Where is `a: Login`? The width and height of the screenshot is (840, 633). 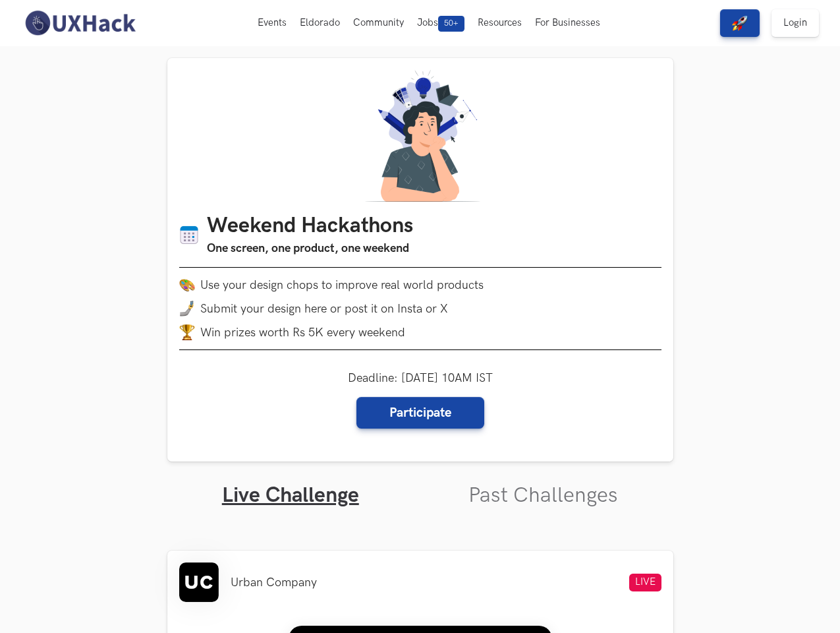
a: Login is located at coordinates (795, 23).